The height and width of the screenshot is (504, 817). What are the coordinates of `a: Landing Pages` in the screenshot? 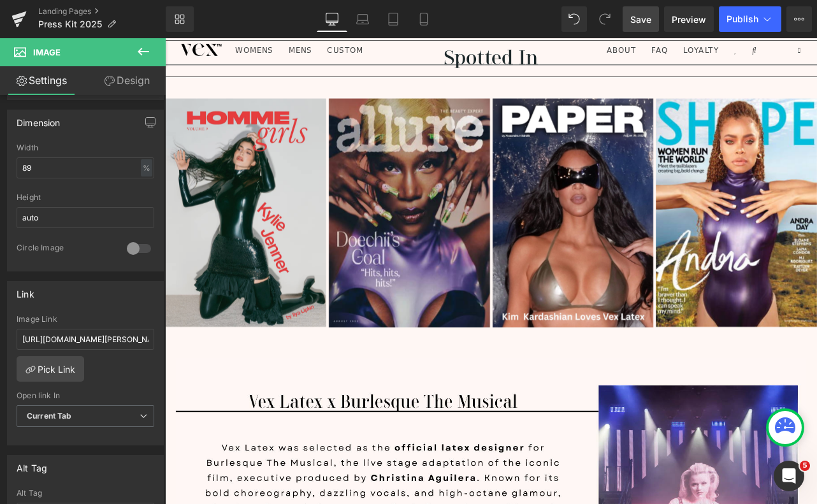 It's located at (102, 12).